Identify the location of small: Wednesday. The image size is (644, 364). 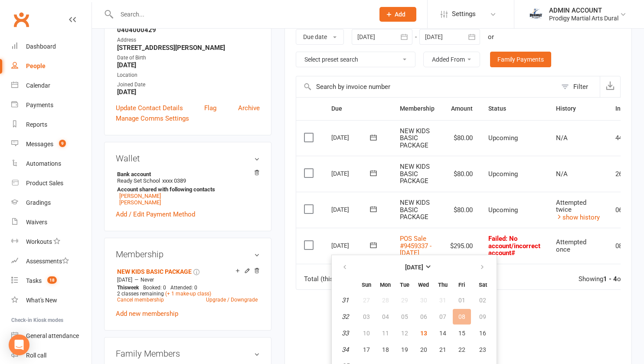
(423, 285).